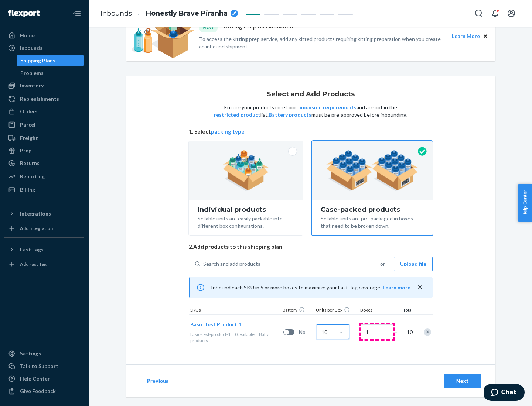 This screenshot has width=532, height=406. Describe the element at coordinates (372, 171) in the screenshot. I see `img: case-pack.59cecea509d18c883b923b81aeac6d0b.png` at that location.